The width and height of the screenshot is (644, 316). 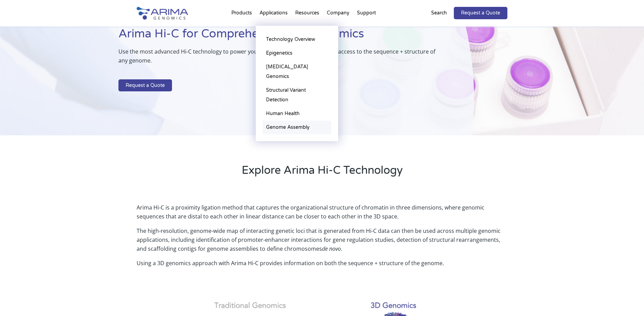 What do you see at coordinates (162, 13) in the screenshot?
I see `img: Arima-Genomics-logo` at bounding box center [162, 13].